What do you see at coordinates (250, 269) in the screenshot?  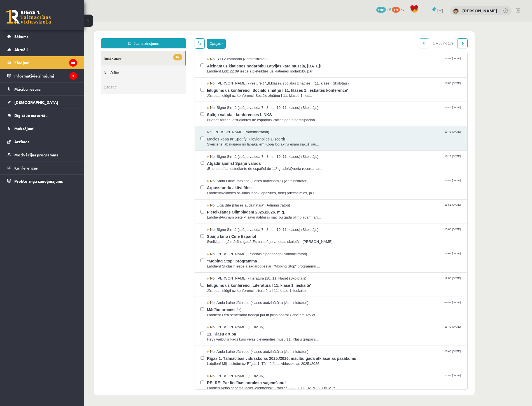 I see `span: Jūs esat ielūgti uz konferenci 'Literatūra I 11. klase 1. ieskaite'...` at bounding box center [250, 269].